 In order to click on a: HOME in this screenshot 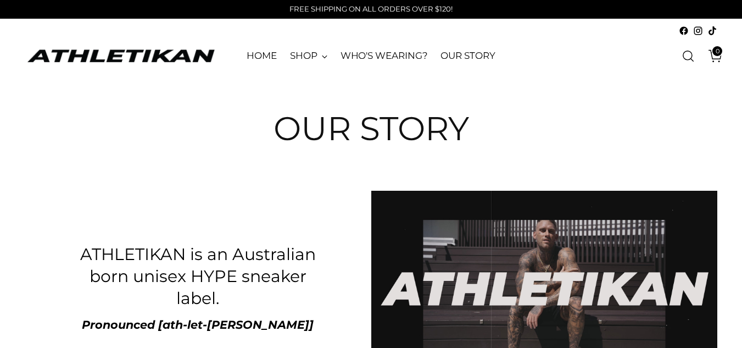, I will do `click(261, 56)`.